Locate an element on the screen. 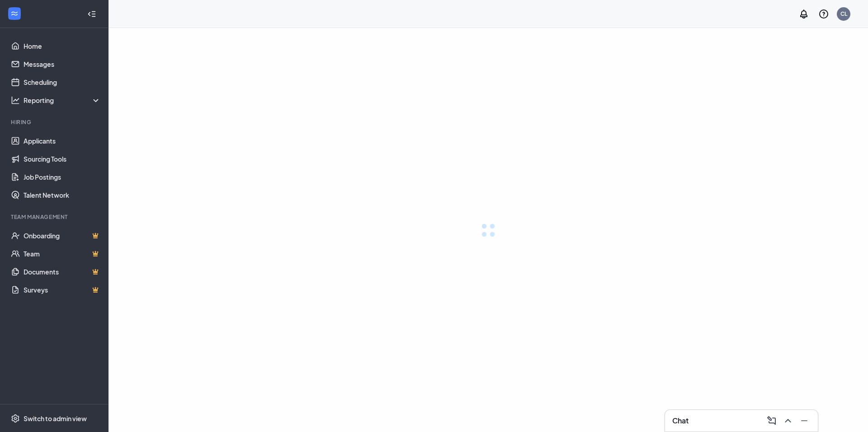  svg: Analysis is located at coordinates (16, 100).